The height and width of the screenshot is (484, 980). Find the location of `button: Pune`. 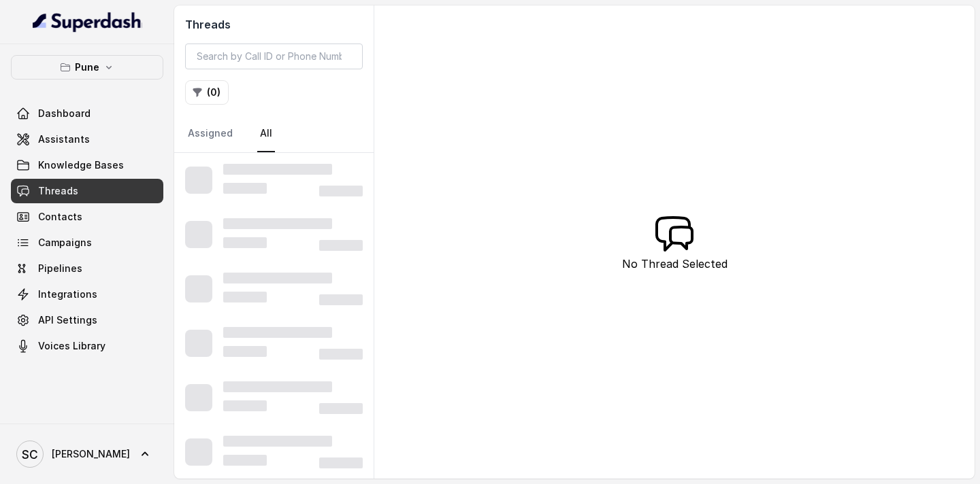

button: Pune is located at coordinates (88, 67).